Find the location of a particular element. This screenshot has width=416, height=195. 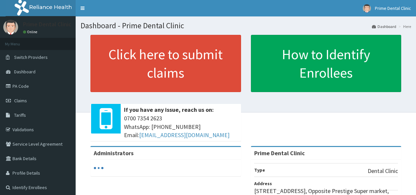

span: Prime Dental Clinic is located at coordinates (393, 8).